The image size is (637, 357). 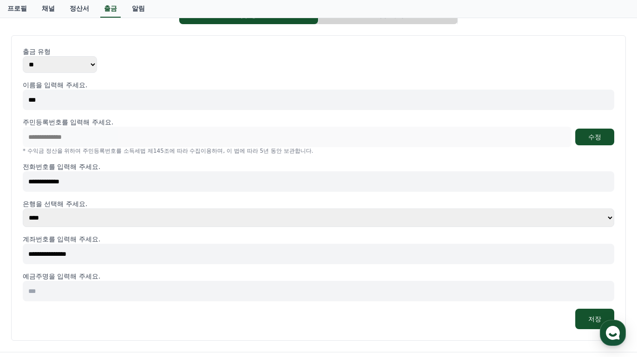 What do you see at coordinates (91, 292) in the screenshot?
I see `a: 대화` at bounding box center [91, 292].